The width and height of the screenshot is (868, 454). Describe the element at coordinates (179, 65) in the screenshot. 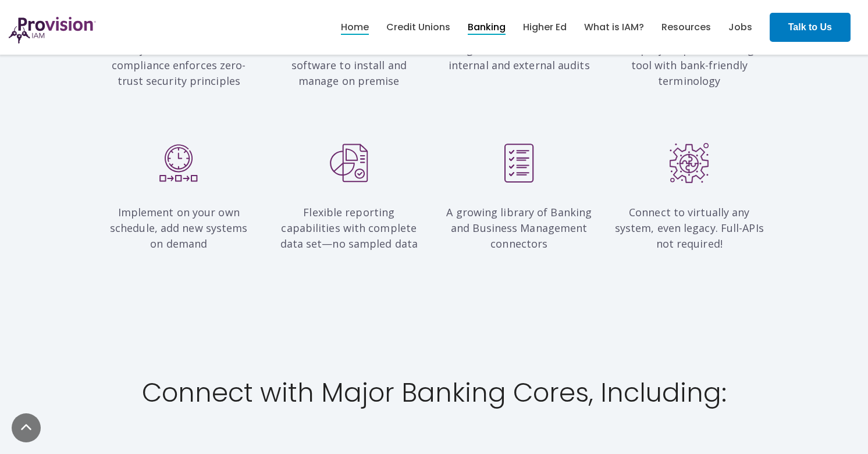

I see `span: Policy-driven, automated compliance enforces zero-trust security principles` at that location.